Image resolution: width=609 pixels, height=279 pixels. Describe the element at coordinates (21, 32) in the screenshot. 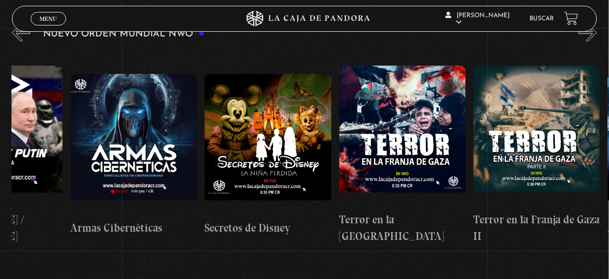

I see `button: Previous` at that location.